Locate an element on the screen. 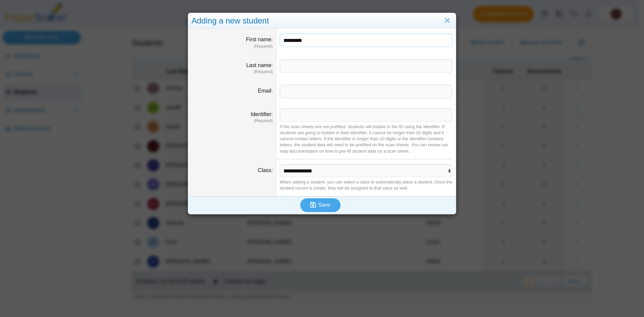  span: Save is located at coordinates (324, 205).